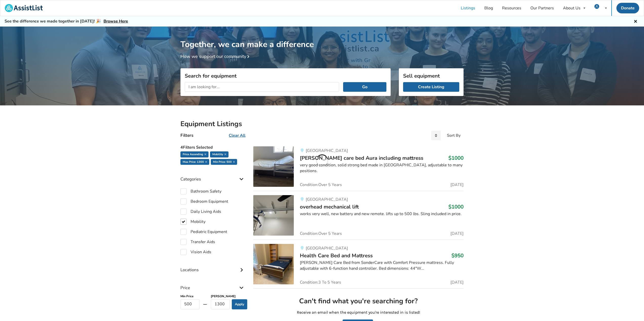 The width and height of the screenshot is (644, 321). Describe the element at coordinates (322, 38) in the screenshot. I see `h1: Together, we can make a difference` at that location.